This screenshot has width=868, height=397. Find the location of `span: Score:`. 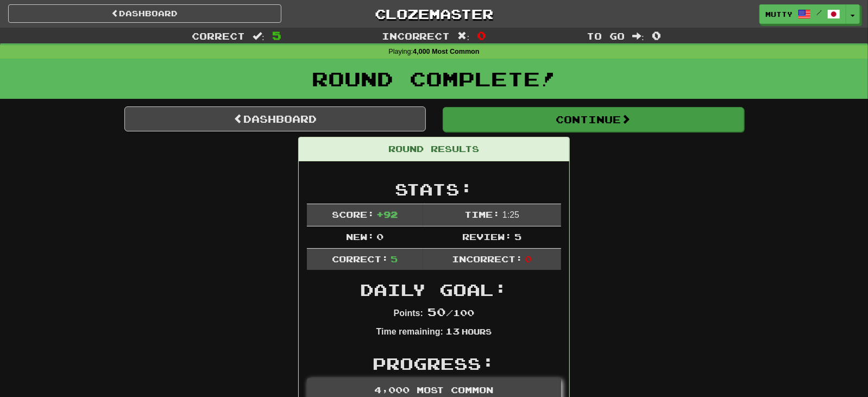

span: Score: is located at coordinates (353, 213).